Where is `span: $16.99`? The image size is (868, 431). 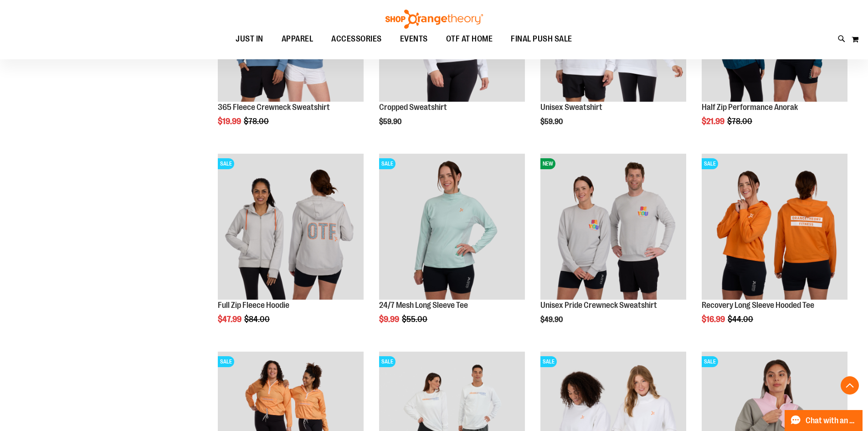
span: $16.99 is located at coordinates (714, 319).